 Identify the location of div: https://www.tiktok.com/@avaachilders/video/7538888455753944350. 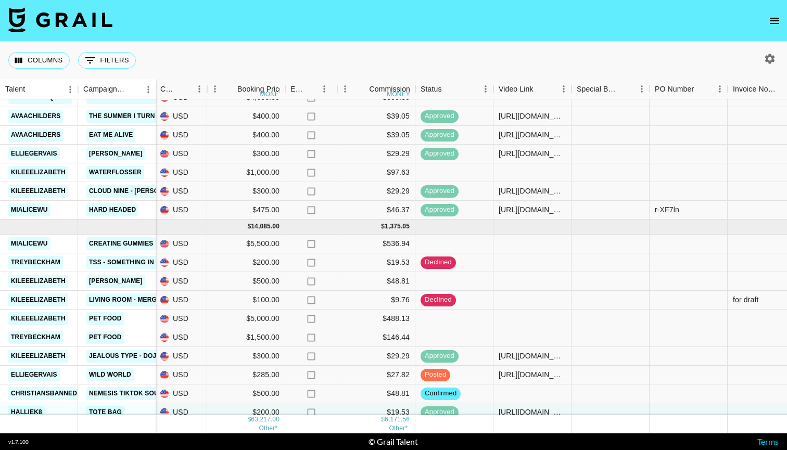
(532, 116).